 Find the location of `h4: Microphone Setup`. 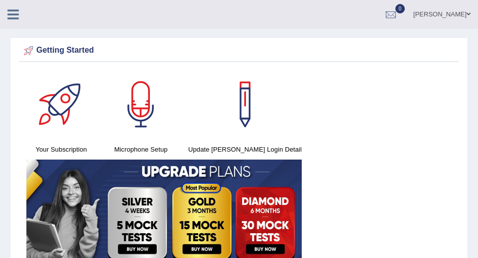

h4: Microphone Setup is located at coordinates (141, 149).